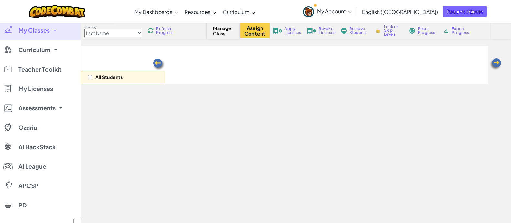 The image size is (511, 223). I want to click on img: IconLicenseRevoke.svg, so click(312, 31).